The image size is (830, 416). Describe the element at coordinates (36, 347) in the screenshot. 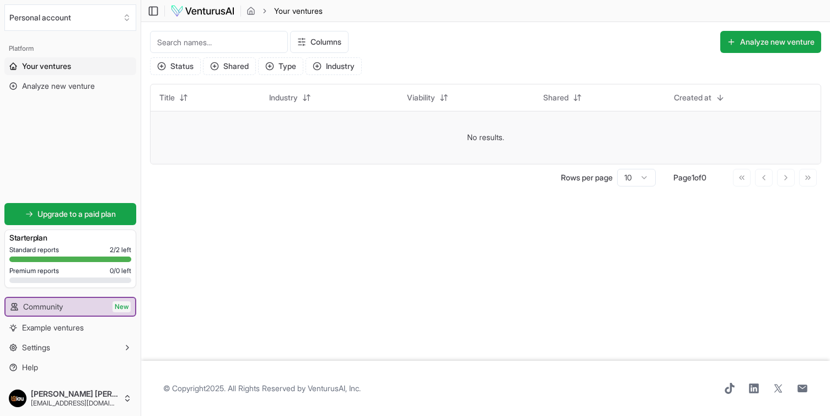

I see `span: Settings` at that location.